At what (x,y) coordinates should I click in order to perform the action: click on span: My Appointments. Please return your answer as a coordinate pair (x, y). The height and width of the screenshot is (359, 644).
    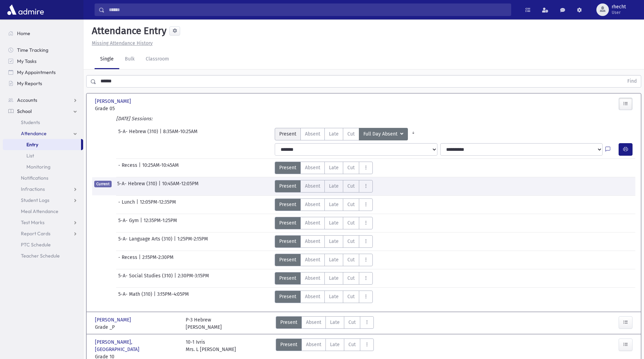
    Looking at the image, I should click on (36, 72).